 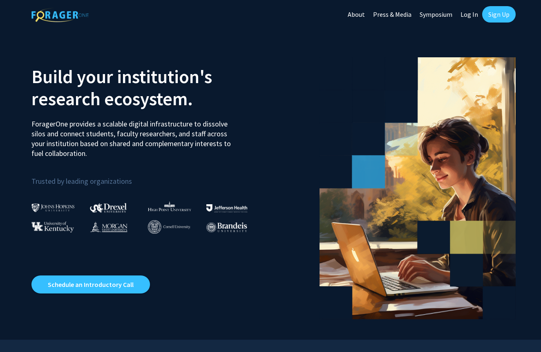 What do you see at coordinates (227, 208) in the screenshot?
I see `img: Thomas Jefferson University` at bounding box center [227, 208].